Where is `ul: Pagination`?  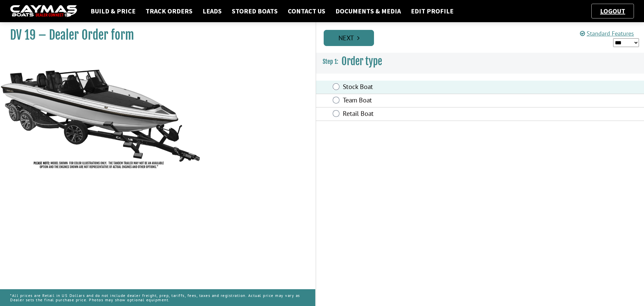 ul: Pagination is located at coordinates (483, 37).